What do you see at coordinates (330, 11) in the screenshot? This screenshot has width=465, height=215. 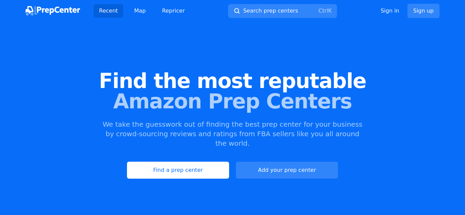 I see `kbd: K` at bounding box center [330, 11].